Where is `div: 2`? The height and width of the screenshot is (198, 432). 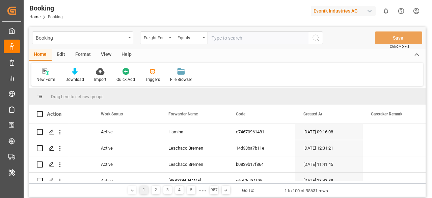
div: 2 is located at coordinates (156, 189).